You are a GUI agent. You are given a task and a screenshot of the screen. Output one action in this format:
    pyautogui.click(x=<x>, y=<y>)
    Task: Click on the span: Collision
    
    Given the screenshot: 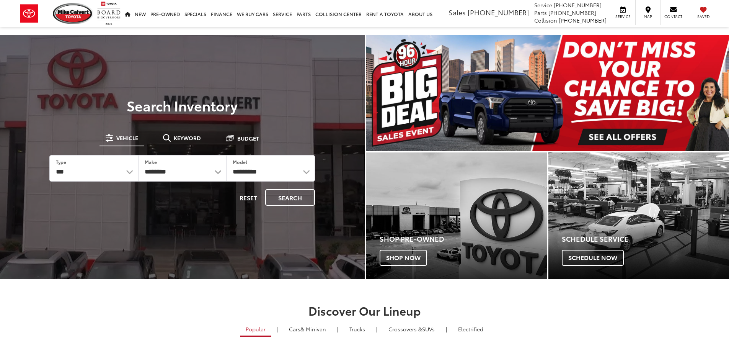 What is the action you would take?
    pyautogui.click(x=546, y=20)
    